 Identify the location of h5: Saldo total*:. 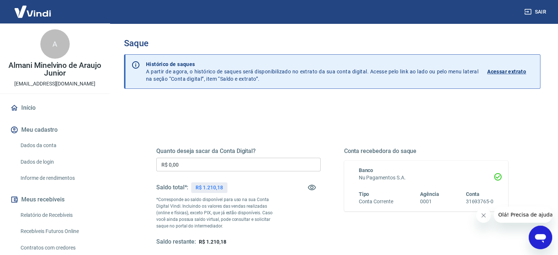
(172, 187).